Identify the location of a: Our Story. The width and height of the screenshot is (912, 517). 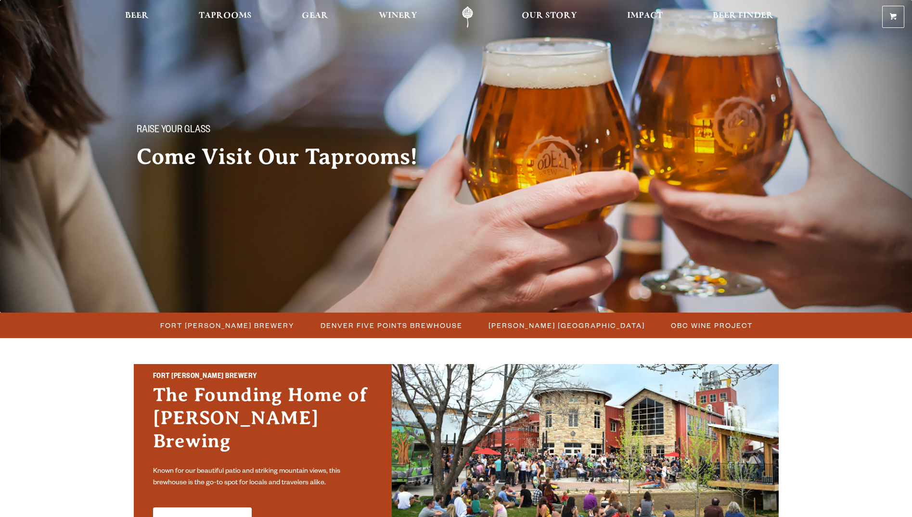
(549, 17).